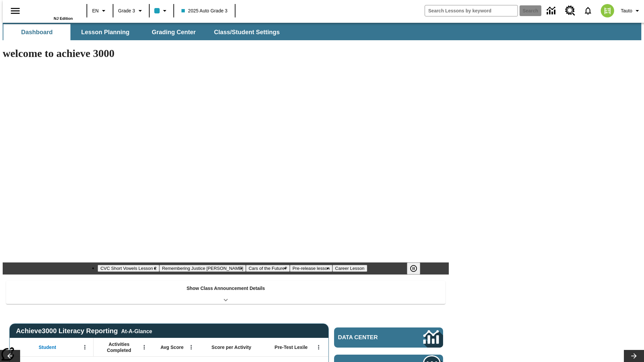 This screenshot has height=362, width=644. Describe the element at coordinates (161, 11) in the screenshot. I see `button: Class color is light blue. Change class color` at that location.